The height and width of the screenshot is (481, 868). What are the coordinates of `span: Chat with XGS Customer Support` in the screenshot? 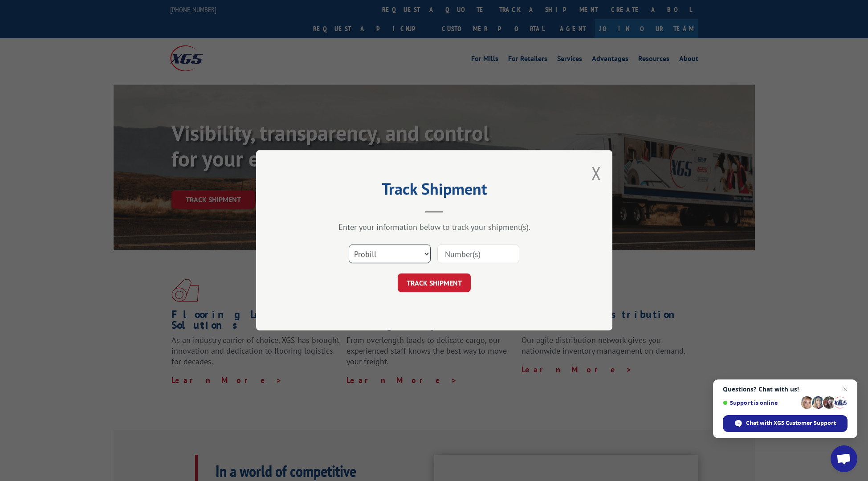 It's located at (791, 423).